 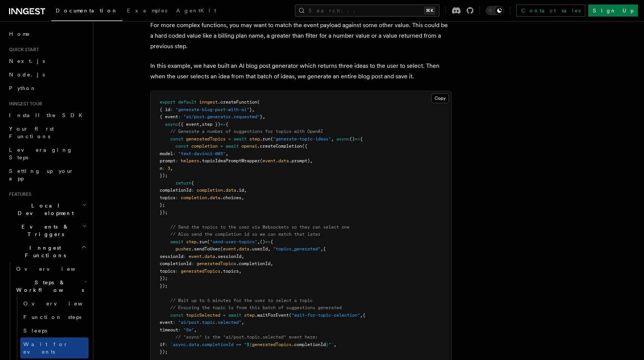 I want to click on a: Leveraging Steps, so click(x=47, y=154).